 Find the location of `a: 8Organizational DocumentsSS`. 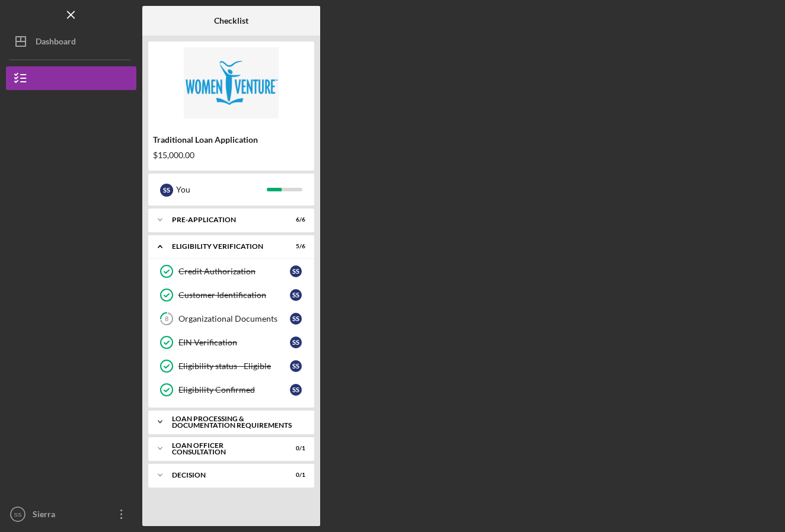

a: 8Organizational DocumentsSS is located at coordinates (231, 319).